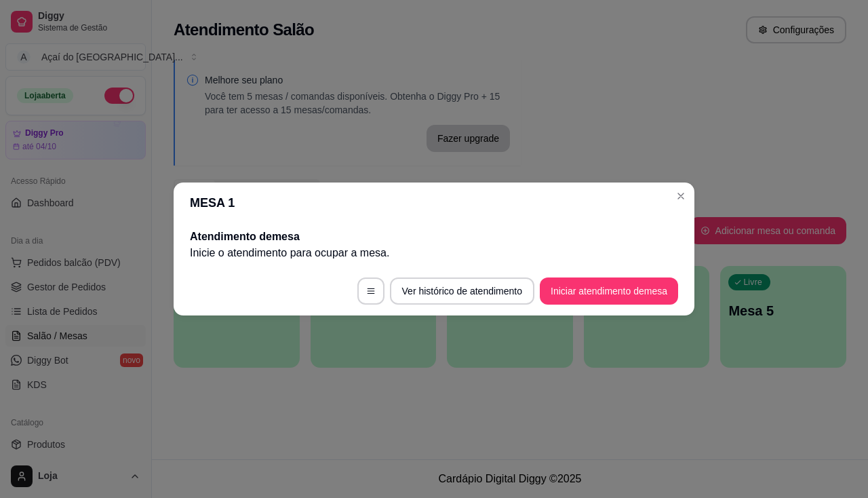 This screenshot has height=498, width=868. Describe the element at coordinates (434, 253) in the screenshot. I see `p: Inicie o atendimento para ocupar a mesa .` at that location.